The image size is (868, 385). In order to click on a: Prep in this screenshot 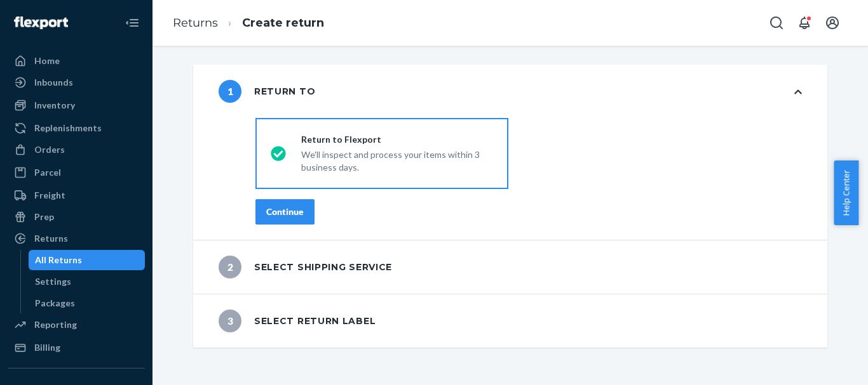, I will do `click(76, 217)`.